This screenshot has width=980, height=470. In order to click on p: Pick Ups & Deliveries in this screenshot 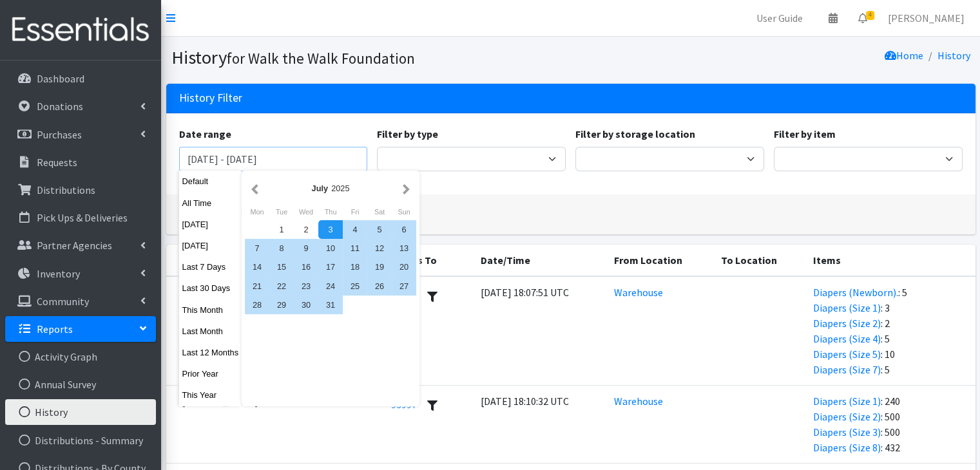, I will do `click(82, 218)`.